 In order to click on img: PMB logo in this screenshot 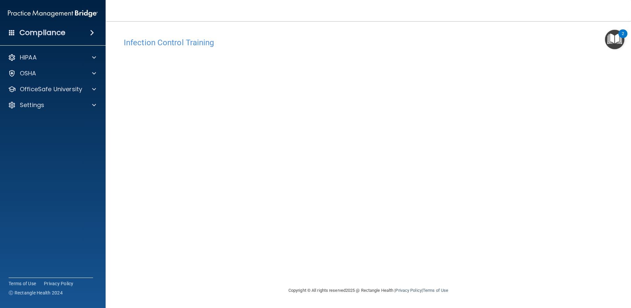, I will do `click(53, 14)`.